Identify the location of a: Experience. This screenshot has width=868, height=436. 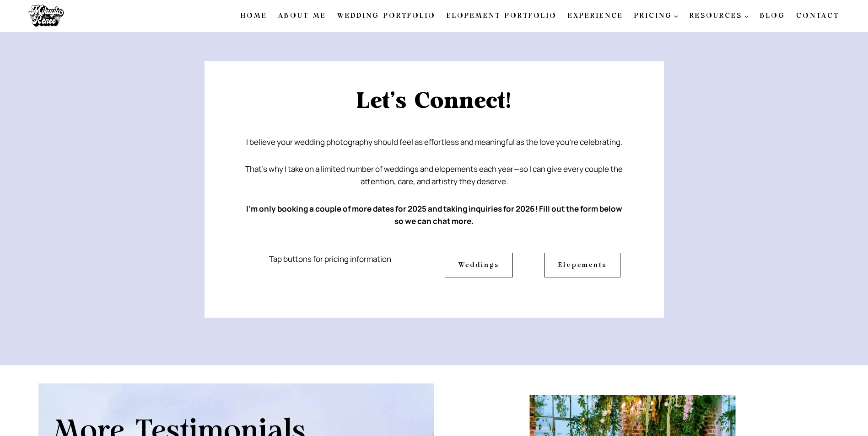
(595, 16).